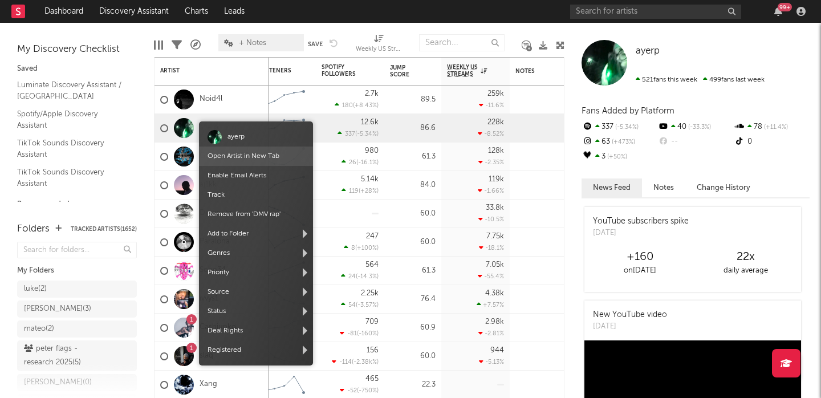 This screenshot has width=821, height=398. What do you see at coordinates (64, 356) in the screenshot?
I see `div: peter flags - research 2025 ( 5 )` at bounding box center [64, 356].